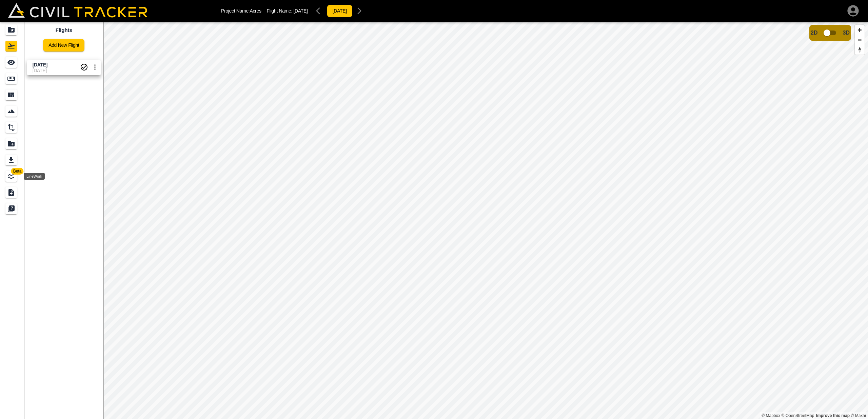 This screenshot has height=419, width=868. I want to click on div: LineWork, so click(34, 176).